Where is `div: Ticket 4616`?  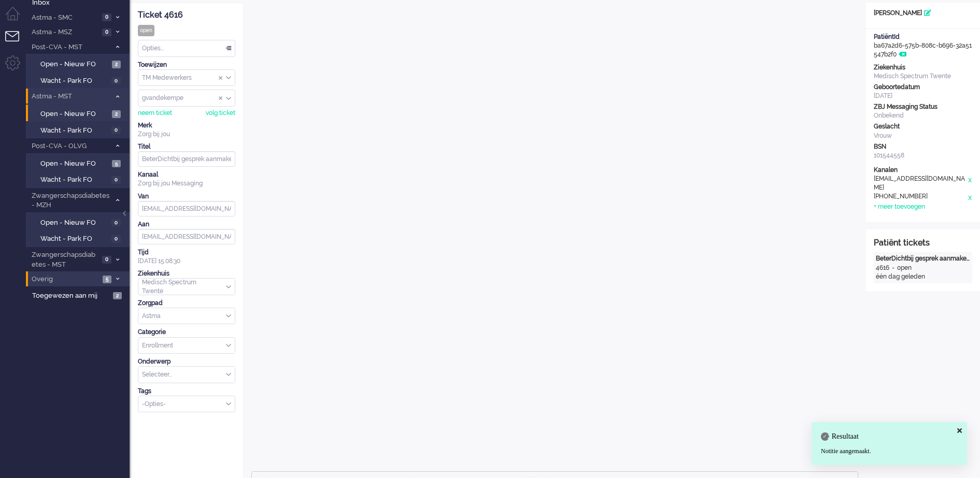
div: Ticket 4616 is located at coordinates (186, 15).